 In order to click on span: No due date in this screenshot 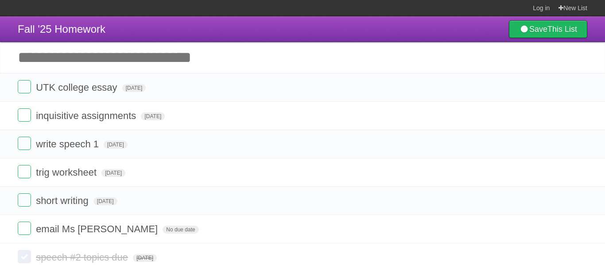, I will do `click(180, 230)`.